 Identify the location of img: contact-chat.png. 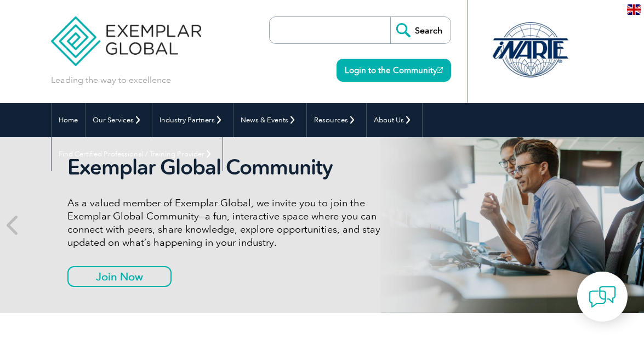
(603, 297).